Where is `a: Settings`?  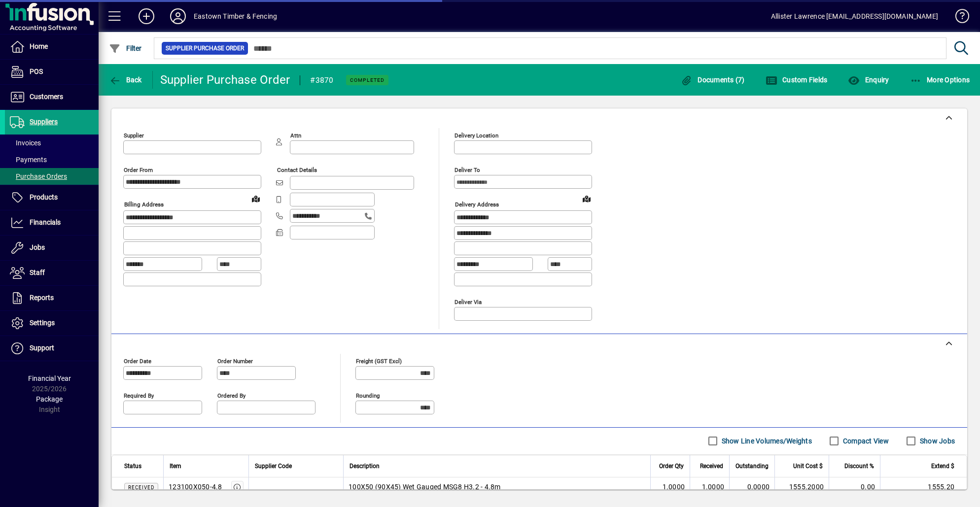
a: Settings is located at coordinates (52, 324).